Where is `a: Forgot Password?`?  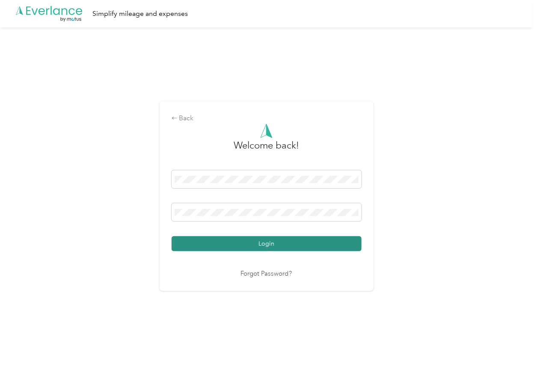 a: Forgot Password? is located at coordinates (266, 274).